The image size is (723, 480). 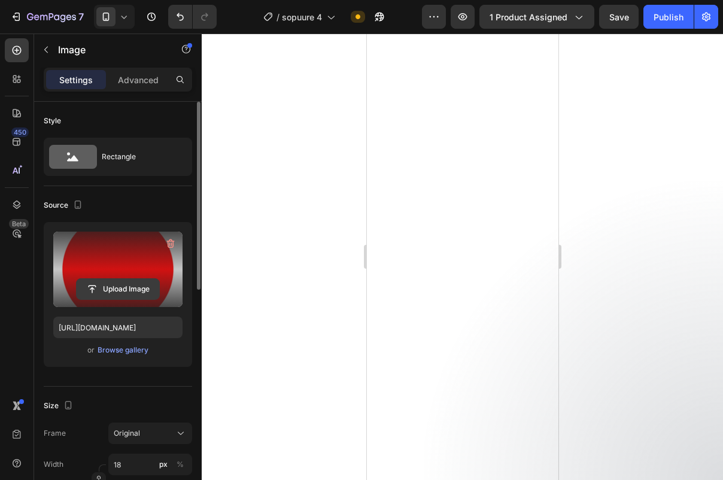 What do you see at coordinates (180, 464) in the screenshot?
I see `button: px` at bounding box center [180, 464].